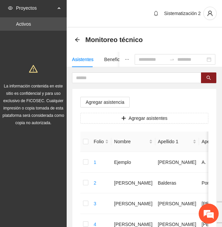 This screenshot has width=222, height=227. What do you see at coordinates (33, 104) in the screenshot?
I see `span: La información contenida en este sitio es confidencial y para uso exclusivo de FICOSEC. Cualquier...` at bounding box center [33, 104].